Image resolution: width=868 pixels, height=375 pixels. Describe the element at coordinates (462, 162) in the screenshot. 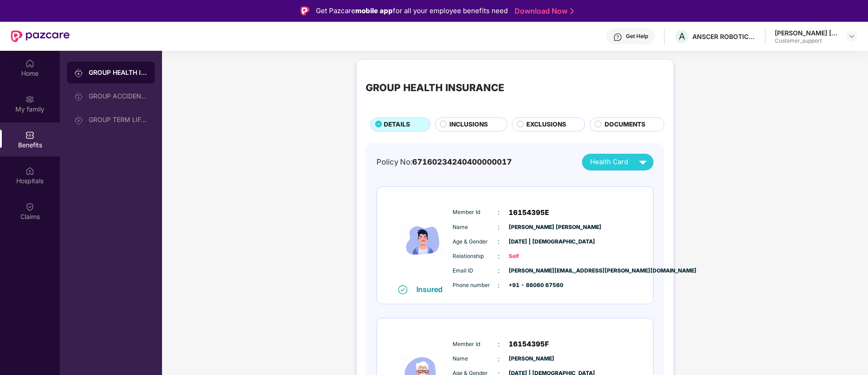

I see `span: 67160234240400000017` at that location.